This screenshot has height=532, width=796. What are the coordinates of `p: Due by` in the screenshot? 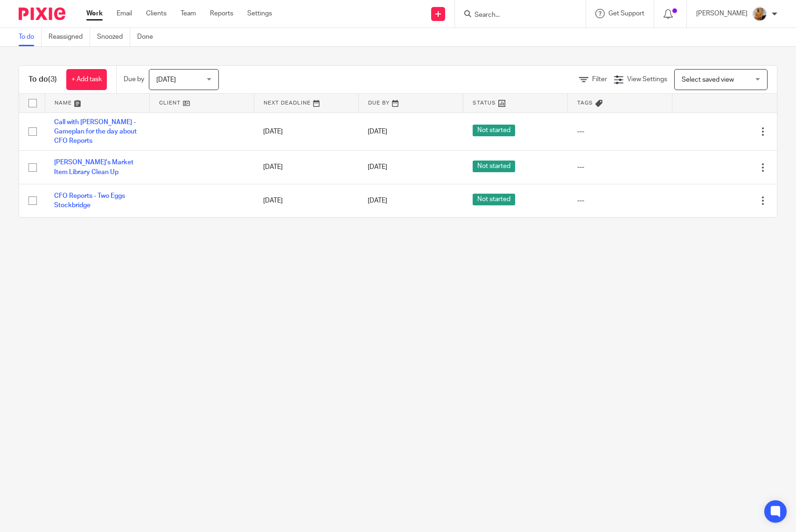 It's located at (134, 79).